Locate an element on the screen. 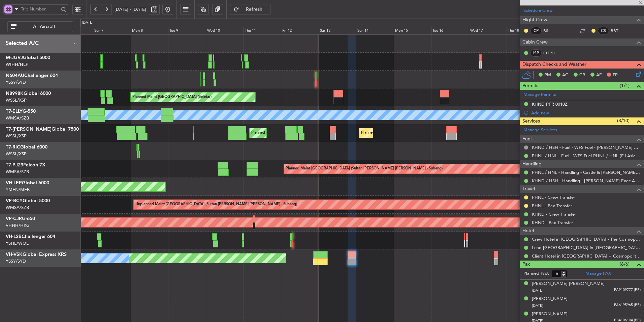 The width and height of the screenshot is (644, 322). a: N8998KGlobal 6000 is located at coordinates (28, 93).